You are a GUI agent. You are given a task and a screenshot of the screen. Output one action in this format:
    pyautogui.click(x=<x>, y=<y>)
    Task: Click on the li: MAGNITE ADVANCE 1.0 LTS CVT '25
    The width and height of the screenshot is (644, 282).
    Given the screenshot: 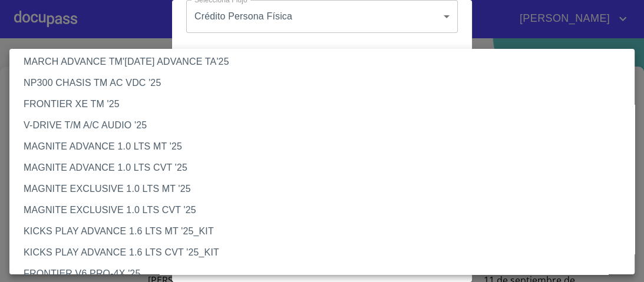 What is the action you would take?
    pyautogui.click(x=325, y=168)
    